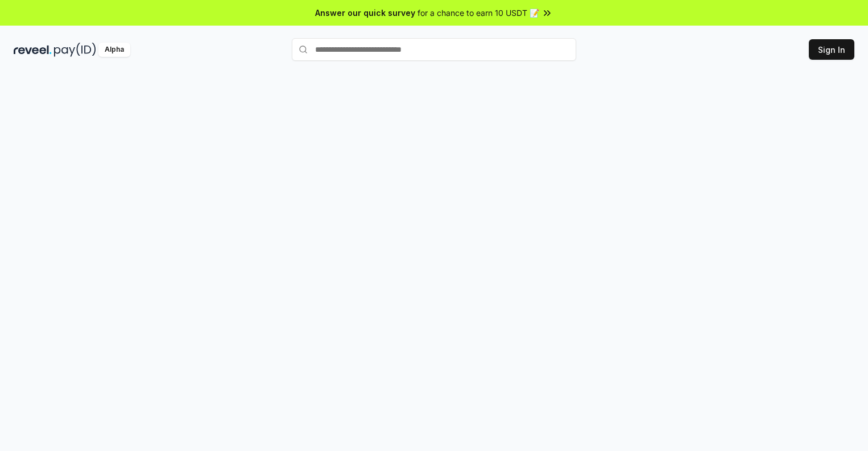  Describe the element at coordinates (115, 49) in the screenshot. I see `div: Alpha` at that location.